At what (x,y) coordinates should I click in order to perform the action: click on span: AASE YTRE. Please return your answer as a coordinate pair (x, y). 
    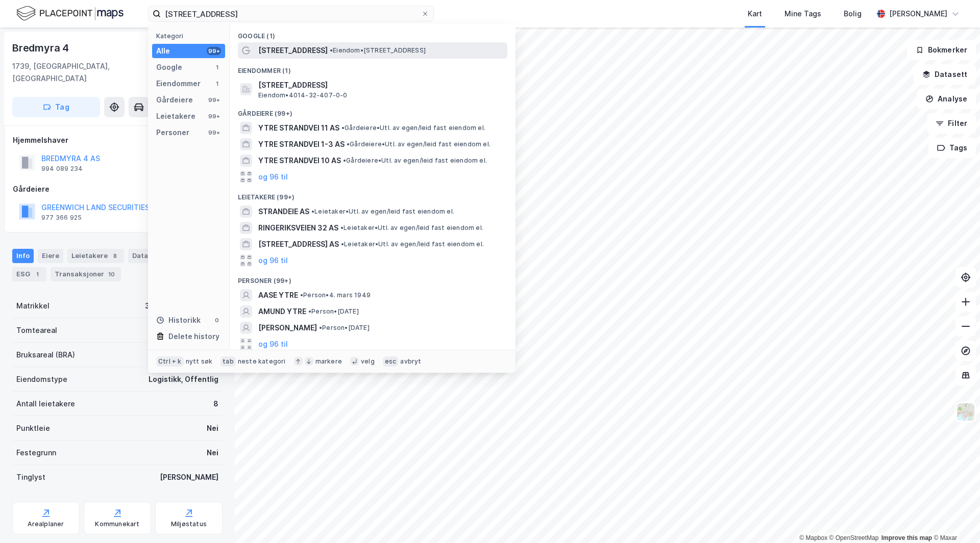
    Looking at the image, I should click on (278, 295).